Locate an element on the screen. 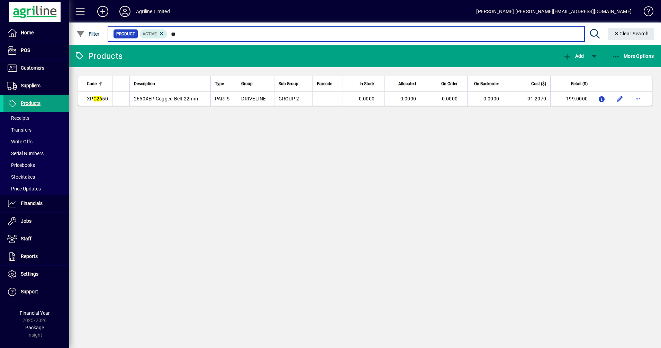 This screenshot has height=348, width=661. span: In Stock is located at coordinates (367, 84).